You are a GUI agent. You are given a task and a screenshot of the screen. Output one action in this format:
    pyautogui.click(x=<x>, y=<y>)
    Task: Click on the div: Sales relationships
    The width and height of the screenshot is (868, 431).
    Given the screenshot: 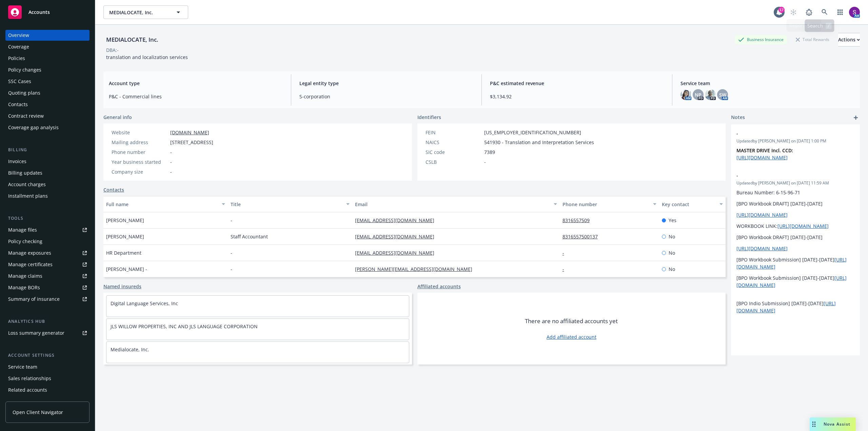 What is the action you would take?
    pyautogui.click(x=30, y=378)
    